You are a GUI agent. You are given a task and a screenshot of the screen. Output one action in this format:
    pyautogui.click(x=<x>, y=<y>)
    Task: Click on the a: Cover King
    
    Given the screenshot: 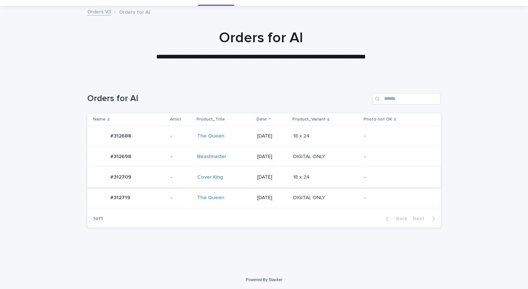 What is the action you would take?
    pyautogui.click(x=210, y=177)
    